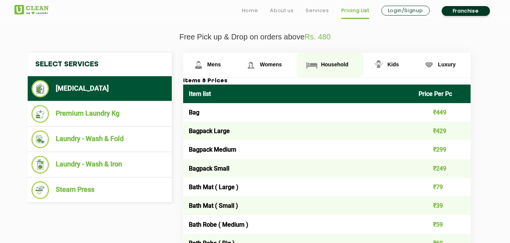 Image resolution: width=510 pixels, height=243 pixels. What do you see at coordinates (334, 64) in the screenshot?
I see `span: Household` at bounding box center [334, 64].